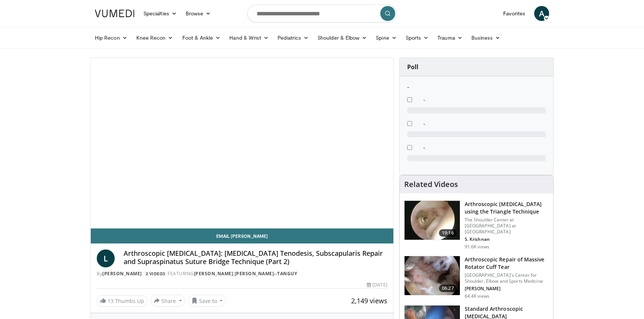 This screenshot has height=319, width=644. I want to click on span: L, so click(105, 258).